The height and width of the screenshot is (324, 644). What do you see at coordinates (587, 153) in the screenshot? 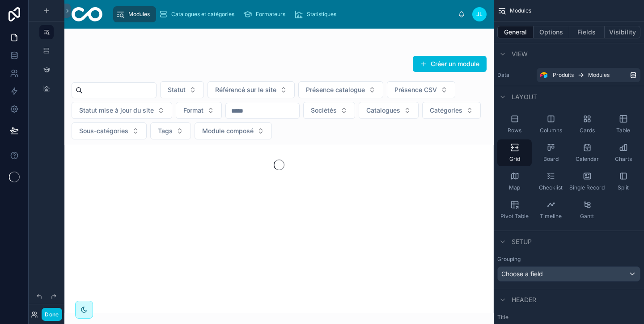
I see `button: Calendar` at bounding box center [587, 153].